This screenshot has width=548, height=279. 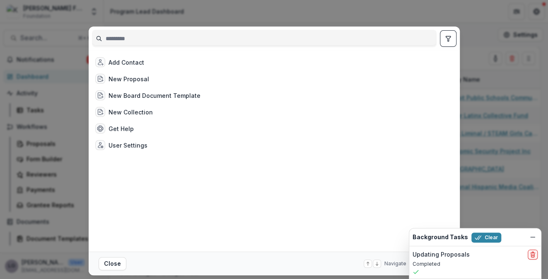 What do you see at coordinates (486, 237) in the screenshot?
I see `button: Clear` at bounding box center [486, 237].